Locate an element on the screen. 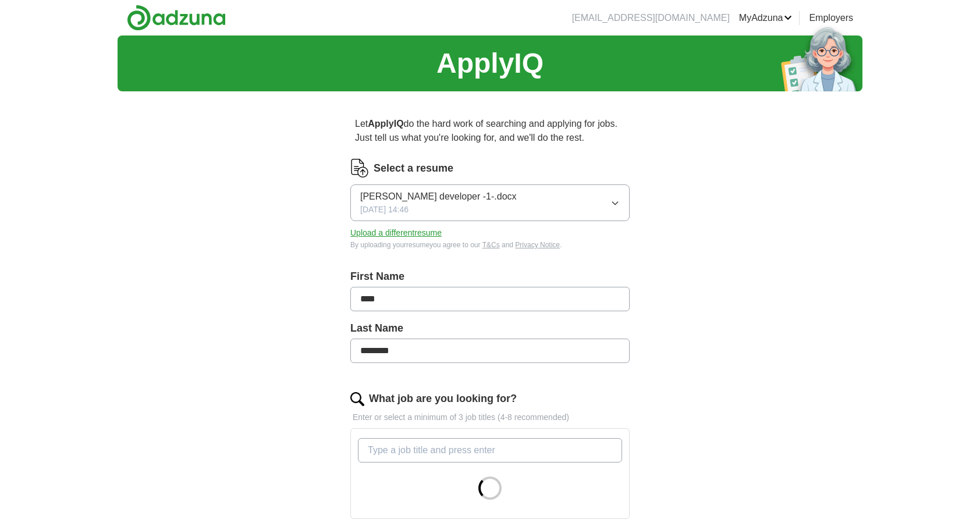 The image size is (980, 530). button: Upload a differentresume is located at coordinates (396, 233).